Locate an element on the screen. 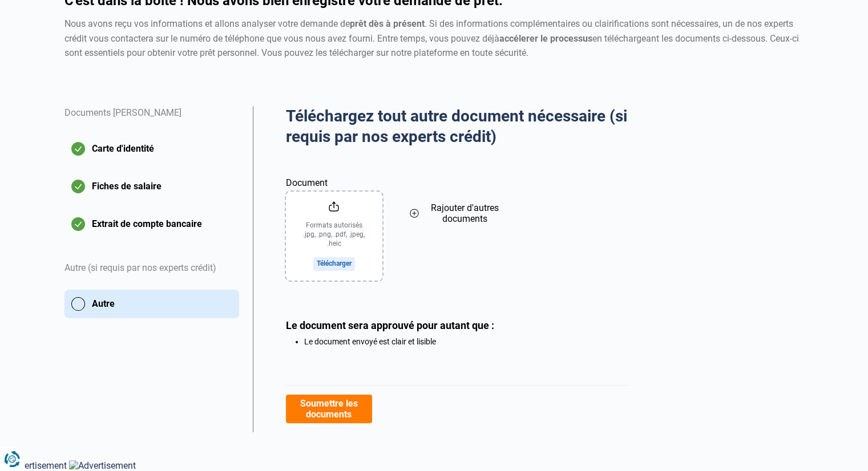  span: Rajouter d'autres documents is located at coordinates (465, 214).